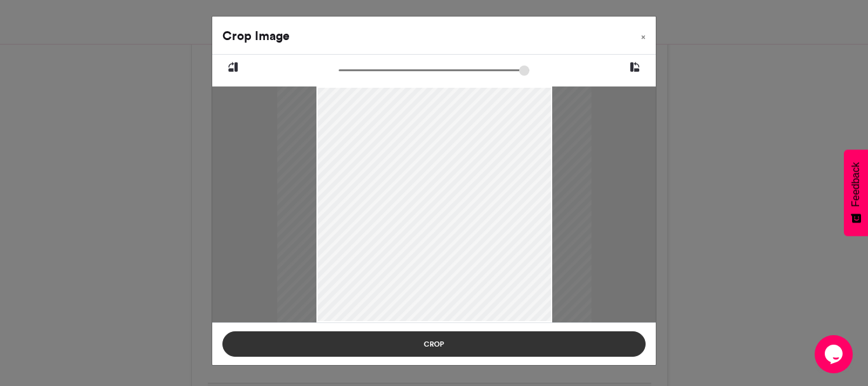 The width and height of the screenshot is (868, 386). Describe the element at coordinates (434, 344) in the screenshot. I see `button: Crop` at that location.